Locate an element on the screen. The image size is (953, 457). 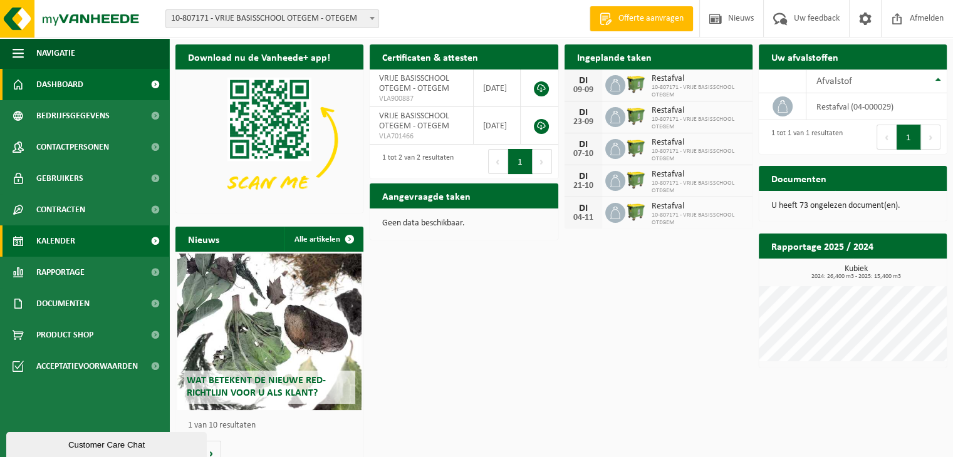
span: Navigatie is located at coordinates (56, 53).